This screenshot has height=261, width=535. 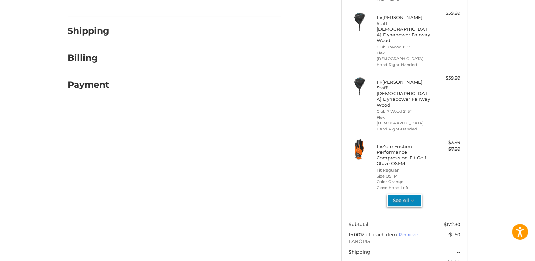 What do you see at coordinates (453, 234) in the screenshot?
I see `span: -$1.50` at bounding box center [453, 234].